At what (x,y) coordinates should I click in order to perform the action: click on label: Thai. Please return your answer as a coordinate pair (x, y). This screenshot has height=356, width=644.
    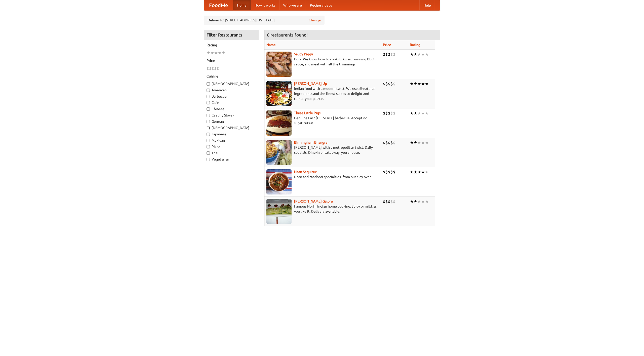
    Looking at the image, I should click on (231, 153).